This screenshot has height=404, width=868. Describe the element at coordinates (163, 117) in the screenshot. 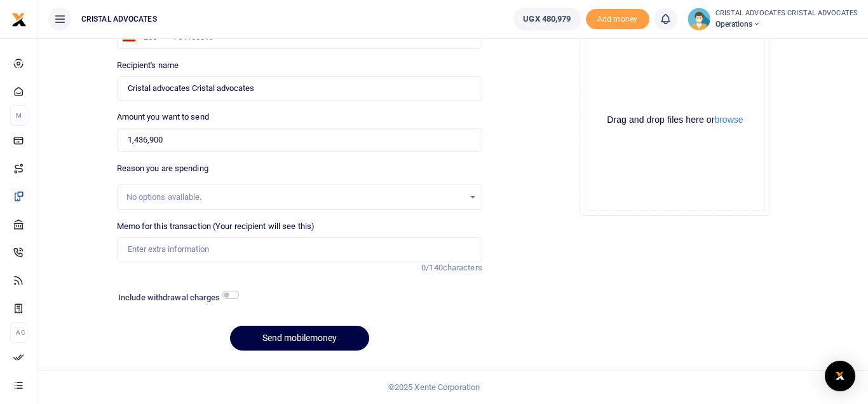

I see `label: Amount you want to send` at that location.